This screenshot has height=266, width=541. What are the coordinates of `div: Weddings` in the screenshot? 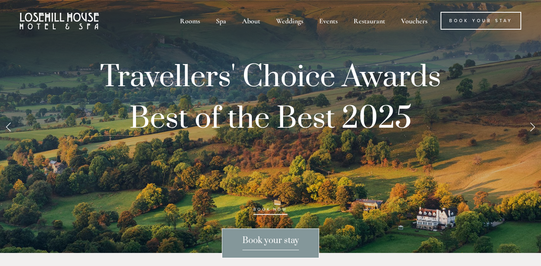 It's located at (290, 21).